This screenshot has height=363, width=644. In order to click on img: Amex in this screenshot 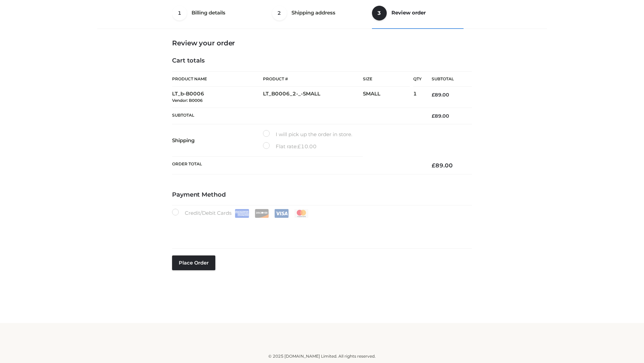, I will do `click(242, 213)`.